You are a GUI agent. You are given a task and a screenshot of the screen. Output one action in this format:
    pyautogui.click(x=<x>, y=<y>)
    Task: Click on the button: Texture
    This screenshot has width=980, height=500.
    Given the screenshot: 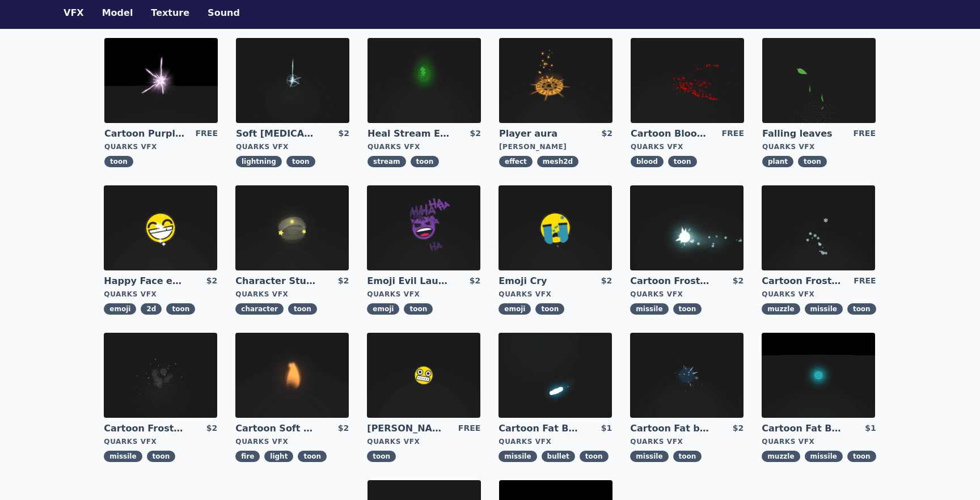 What is the action you would take?
    pyautogui.click(x=170, y=13)
    